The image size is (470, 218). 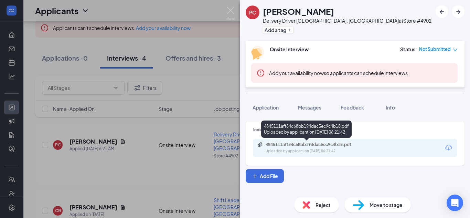 I want to click on b: Onsite Interview, so click(x=289, y=49).